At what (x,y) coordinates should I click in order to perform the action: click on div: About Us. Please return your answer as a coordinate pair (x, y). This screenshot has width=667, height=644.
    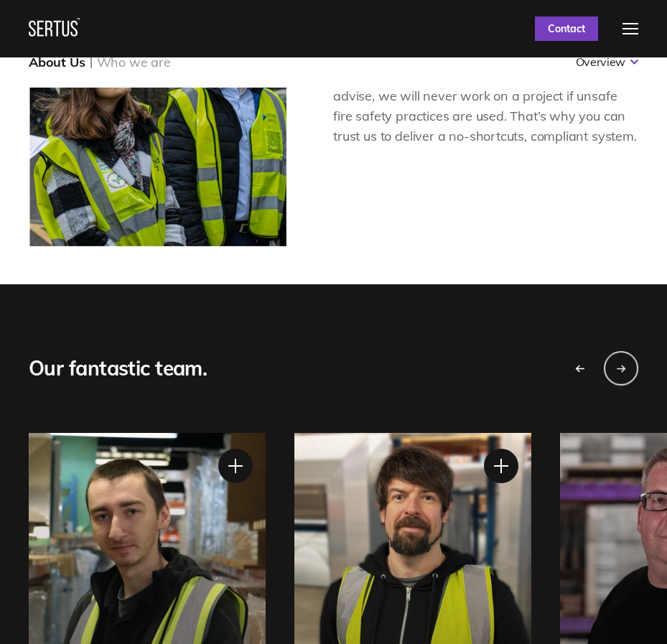
    Looking at the image, I should click on (57, 61).